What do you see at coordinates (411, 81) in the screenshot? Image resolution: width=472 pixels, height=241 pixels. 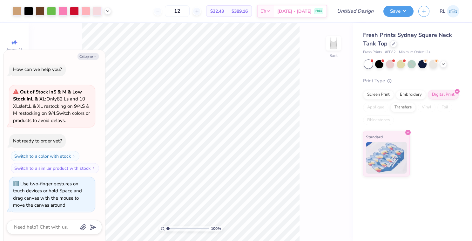 I see `div: Print Type` at bounding box center [411, 81].